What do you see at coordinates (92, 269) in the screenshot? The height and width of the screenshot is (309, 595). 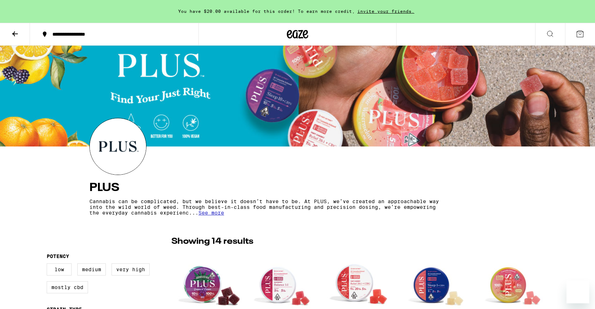 I see `label: Medium` at bounding box center [92, 269].